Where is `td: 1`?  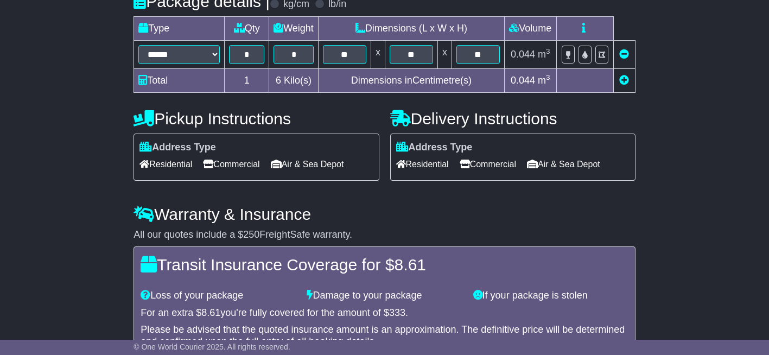 td: 1 is located at coordinates (247, 80).